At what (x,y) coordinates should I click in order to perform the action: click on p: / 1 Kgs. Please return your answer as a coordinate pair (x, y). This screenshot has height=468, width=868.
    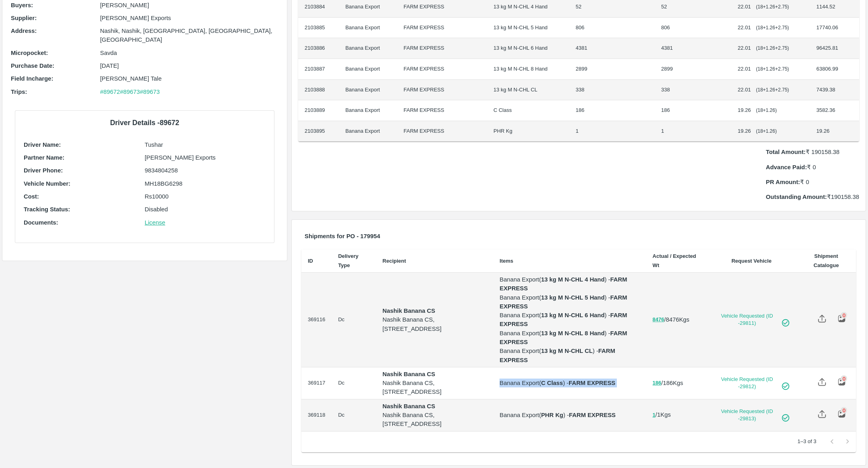
    Looking at the image, I should click on (676, 415).